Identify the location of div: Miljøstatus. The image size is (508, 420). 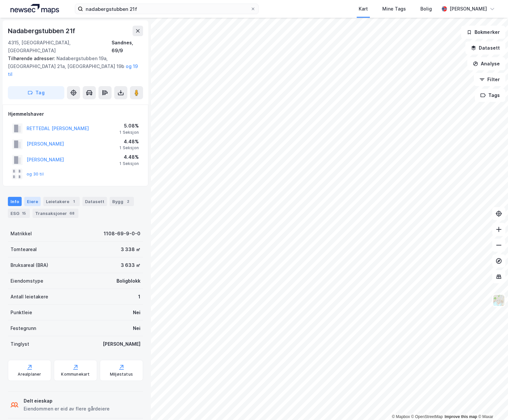
(122, 374).